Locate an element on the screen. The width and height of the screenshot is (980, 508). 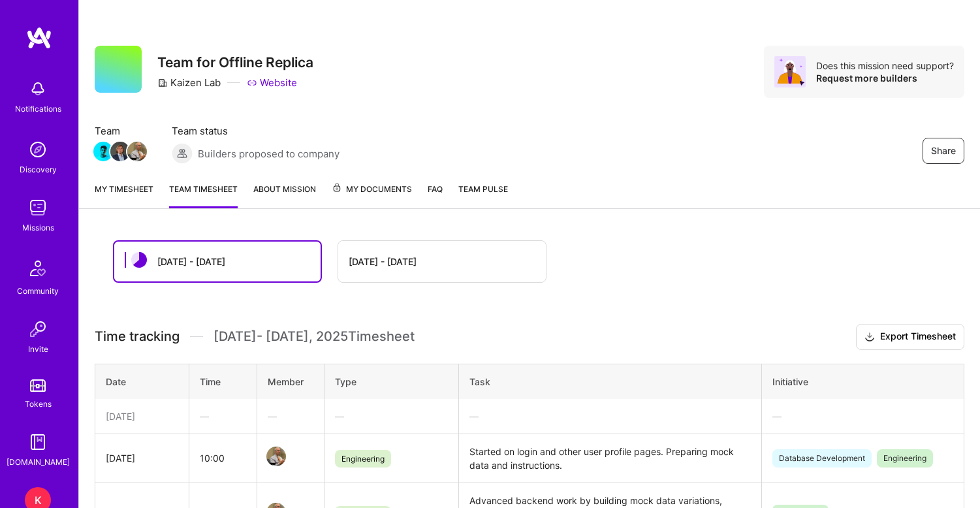
td: Started on login and other user profile pages. Preparing mock data and instructions. is located at coordinates (610, 458).